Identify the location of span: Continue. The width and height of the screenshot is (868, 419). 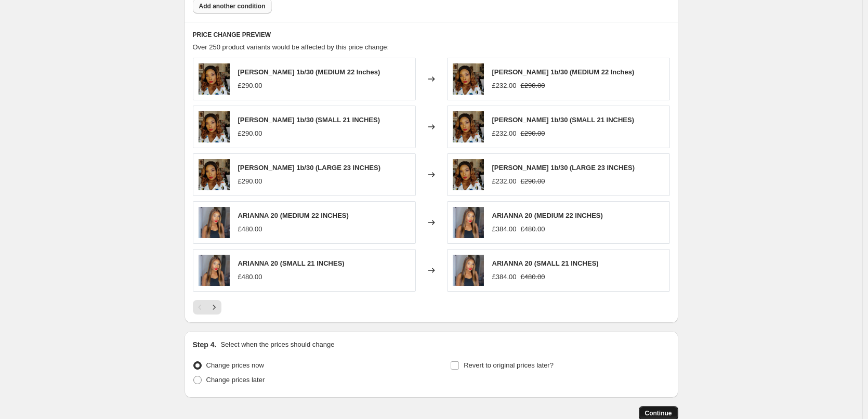
(659, 413).